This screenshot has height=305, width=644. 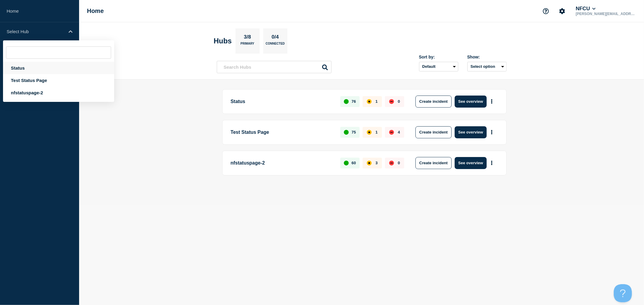 I want to click on p: Test Status Page, so click(x=282, y=132).